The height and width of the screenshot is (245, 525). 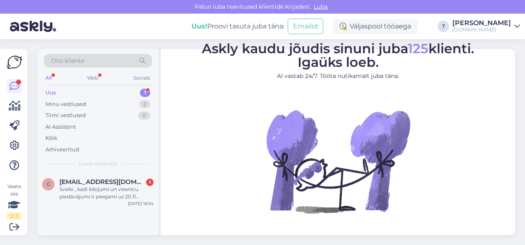 What do you see at coordinates (68, 61) in the screenshot?
I see `span: Otsi kliente` at bounding box center [68, 61].